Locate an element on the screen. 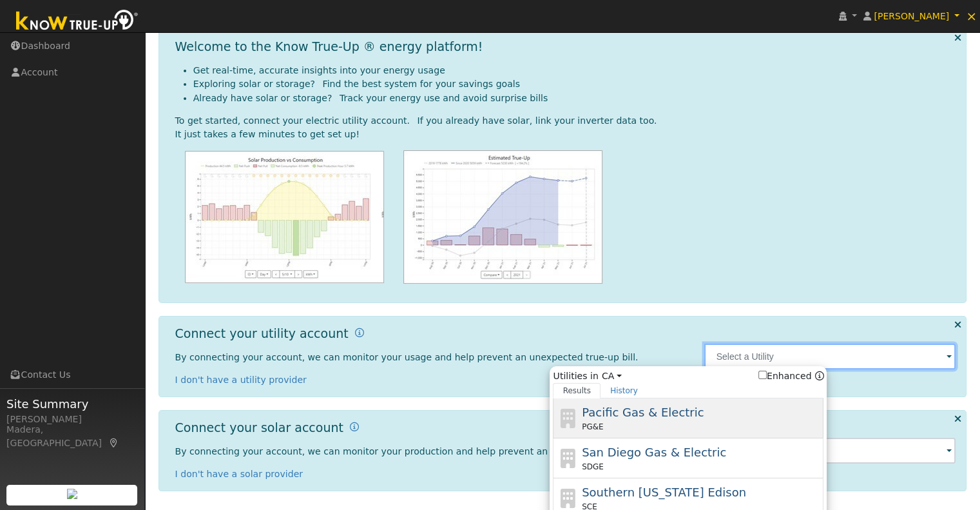 This screenshot has width=980, height=510. span: Pacific Gas & Electric is located at coordinates (642, 412).